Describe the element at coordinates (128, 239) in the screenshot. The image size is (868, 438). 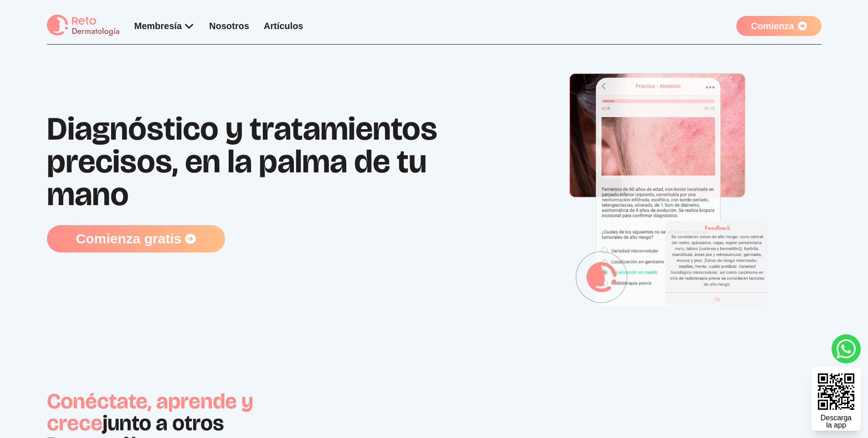
I see `span: Comienza gratis` at that location.